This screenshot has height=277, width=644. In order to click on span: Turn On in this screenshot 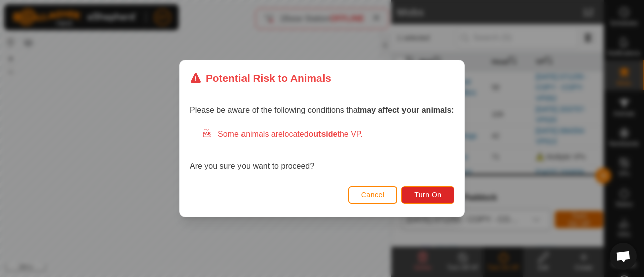, I will do `click(428, 194)`.